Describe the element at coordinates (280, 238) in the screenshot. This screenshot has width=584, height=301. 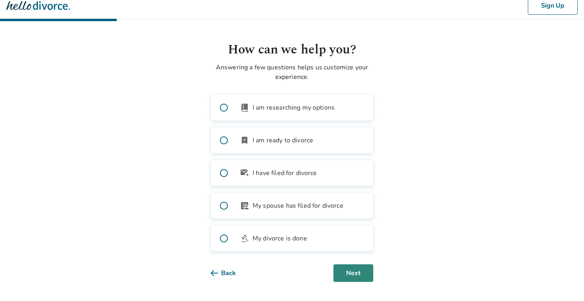
I see `span: My divorce is done` at that location.